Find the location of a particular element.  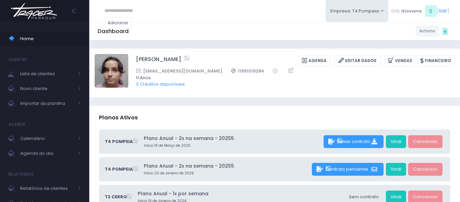

a: 0 Créditos disponíveis is located at coordinates (160, 84).